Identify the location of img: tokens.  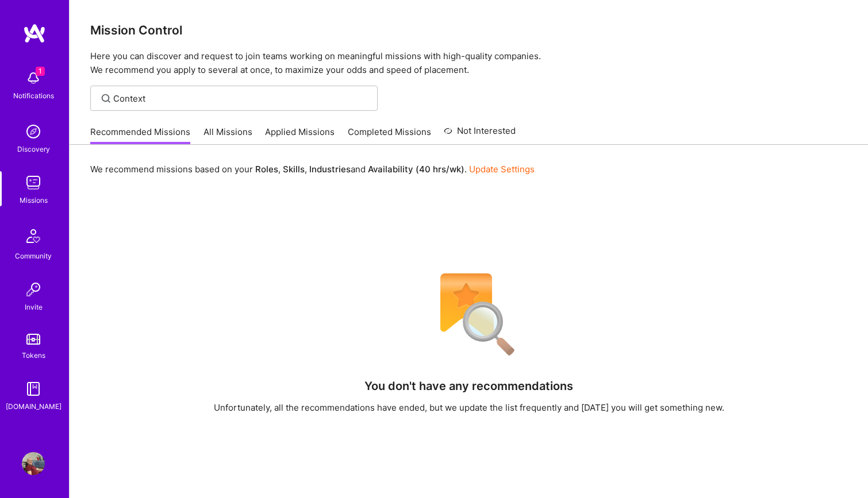
(33, 339).